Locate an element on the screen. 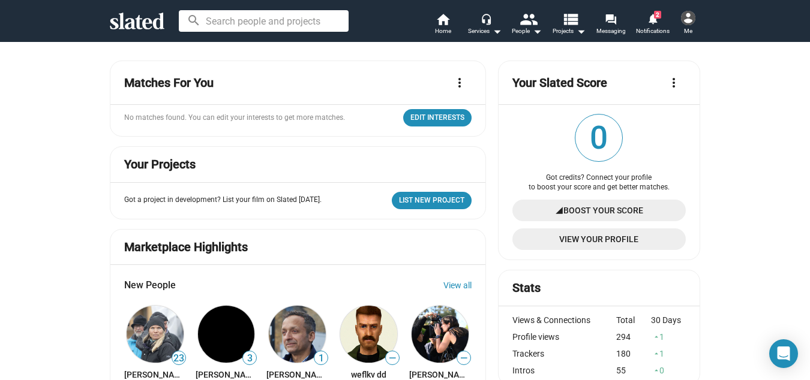 The height and width of the screenshot is (380, 810). span: Me is located at coordinates (688, 31).